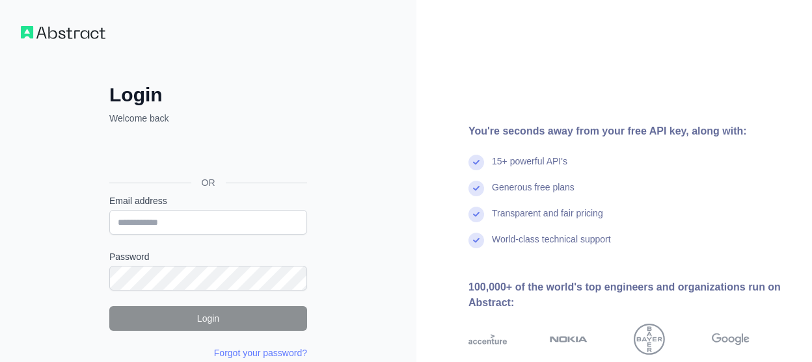 Image resolution: width=812 pixels, height=362 pixels. Describe the element at coordinates (487, 340) in the screenshot. I see `img: accenture` at that location.